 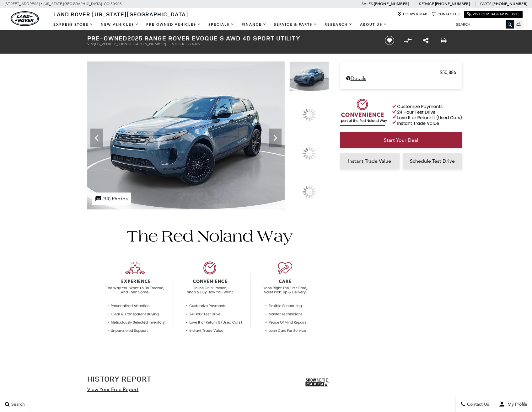 What do you see at coordinates (486, 4) in the screenshot?
I see `span: Parts` at bounding box center [486, 4].